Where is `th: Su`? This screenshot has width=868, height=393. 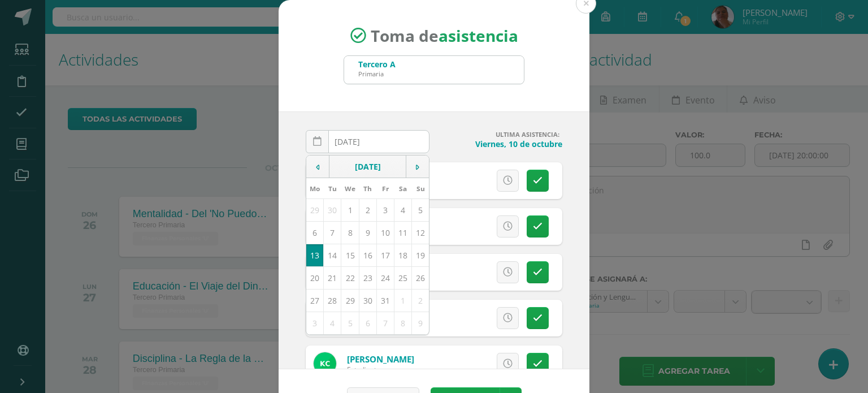 th: Su is located at coordinates (421, 189).